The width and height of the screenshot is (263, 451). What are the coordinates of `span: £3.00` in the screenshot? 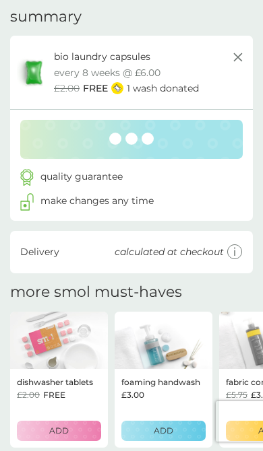 It's located at (133, 395).